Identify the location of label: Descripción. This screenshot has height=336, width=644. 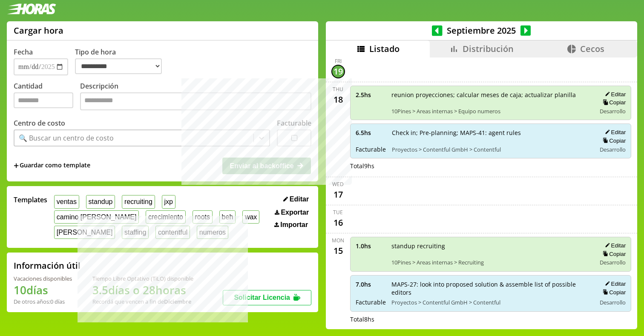
(195, 97).